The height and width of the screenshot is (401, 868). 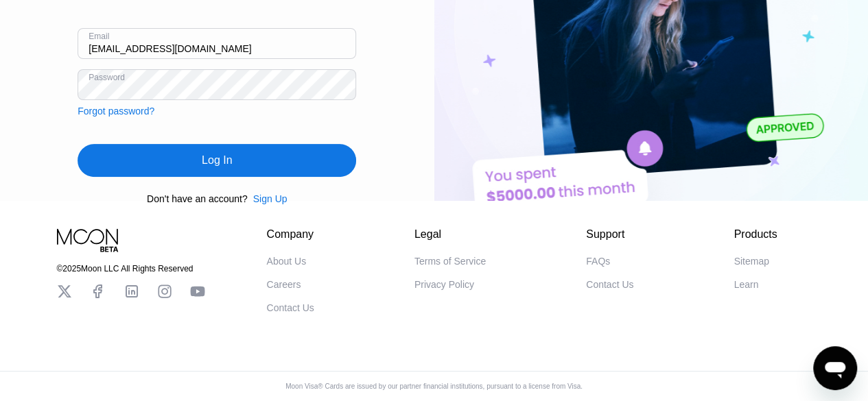 I want to click on div: Company, so click(x=290, y=234).